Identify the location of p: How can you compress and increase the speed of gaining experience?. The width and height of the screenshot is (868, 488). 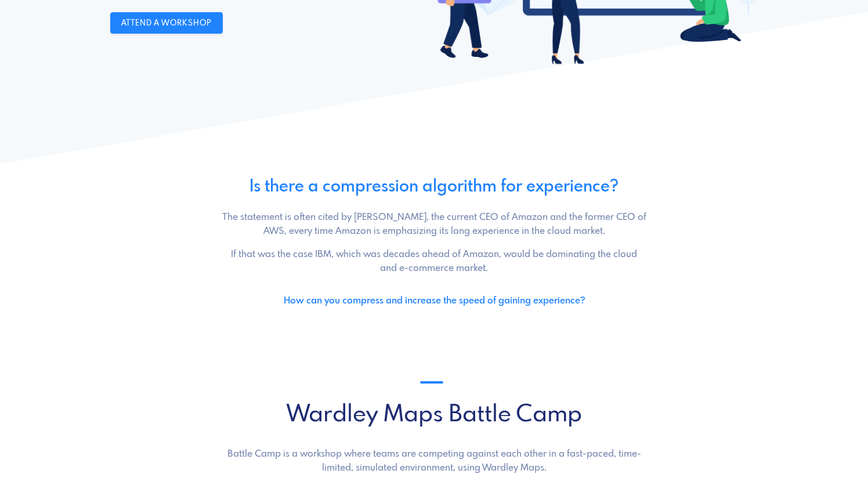
(434, 301).